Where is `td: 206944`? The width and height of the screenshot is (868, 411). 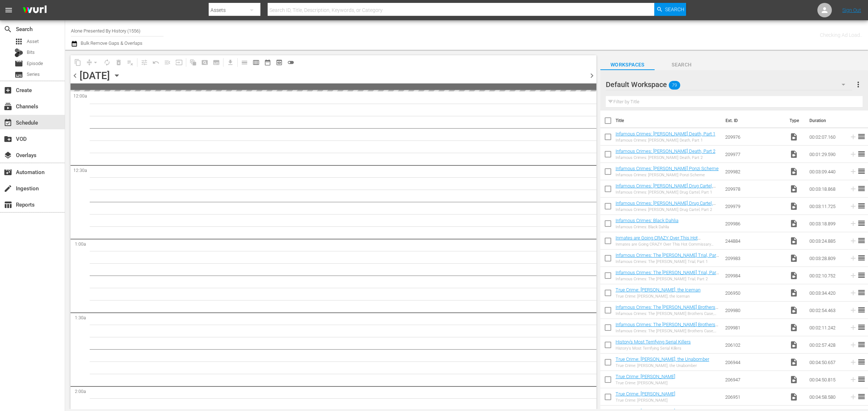 td: 206944 is located at coordinates (754, 362).